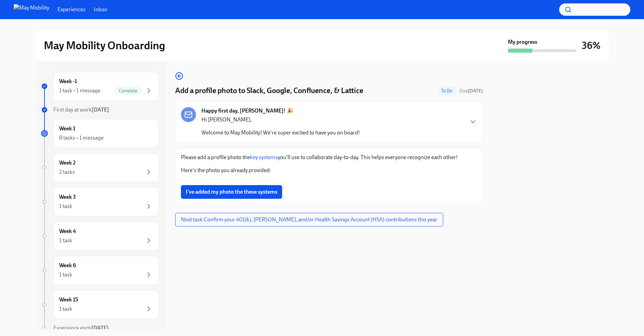 The image size is (644, 336). What do you see at coordinates (67, 231) in the screenshot?
I see `h6: Week 4` at bounding box center [67, 231].